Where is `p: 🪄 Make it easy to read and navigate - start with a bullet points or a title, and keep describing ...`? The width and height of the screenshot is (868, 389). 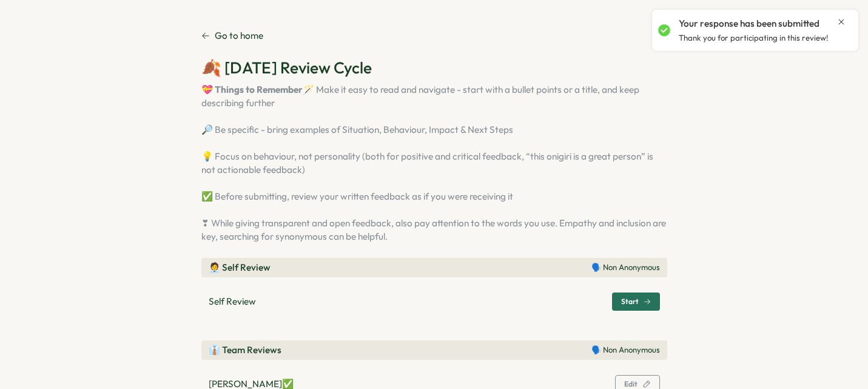 p: 🪄 Make it easy to read and navigate - start with a bullet points or a title, and keep describing ... is located at coordinates (434, 163).